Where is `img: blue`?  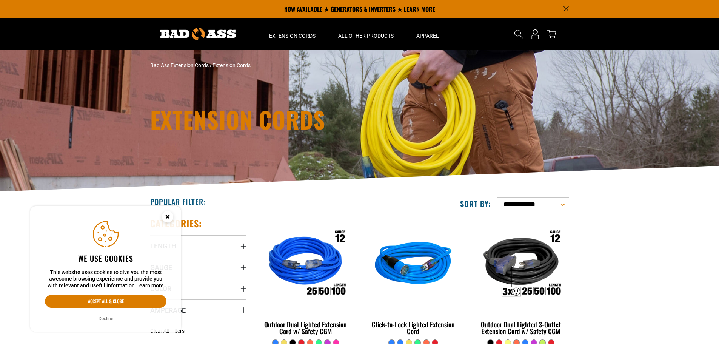
img: blue is located at coordinates (413, 265).